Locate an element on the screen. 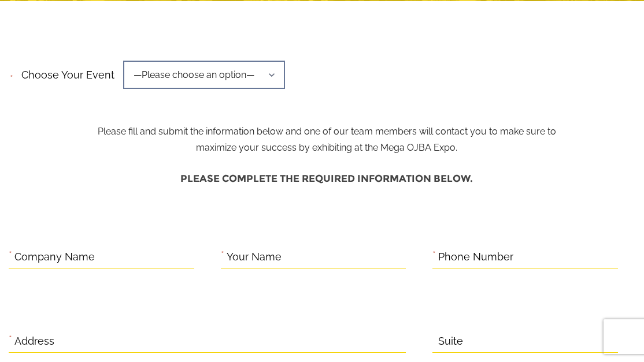  label: Choose your event is located at coordinates (64, 71).